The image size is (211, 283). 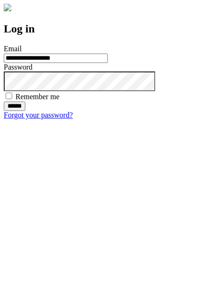 I want to click on label: Password, so click(x=18, y=67).